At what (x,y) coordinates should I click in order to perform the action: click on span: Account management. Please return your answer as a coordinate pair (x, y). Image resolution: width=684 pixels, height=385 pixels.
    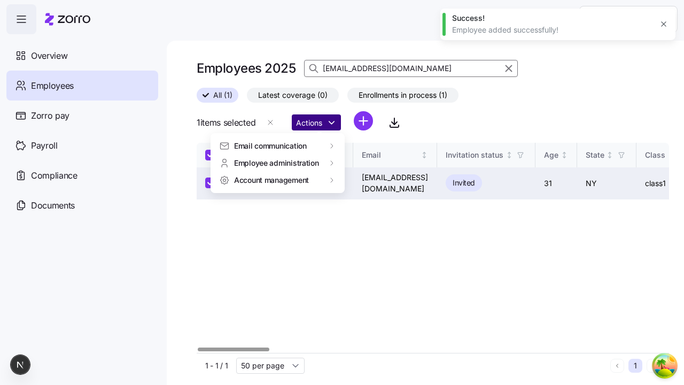
    Looking at the image, I should click on (271, 180).